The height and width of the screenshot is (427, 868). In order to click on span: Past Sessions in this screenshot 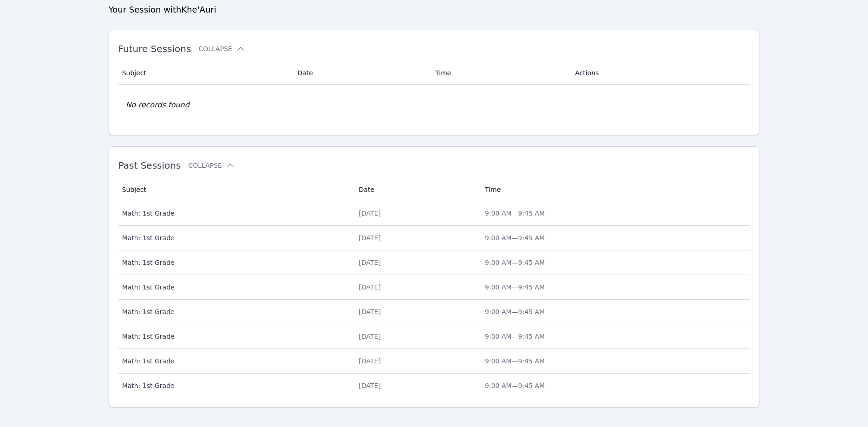, I will do `click(150, 165)`.